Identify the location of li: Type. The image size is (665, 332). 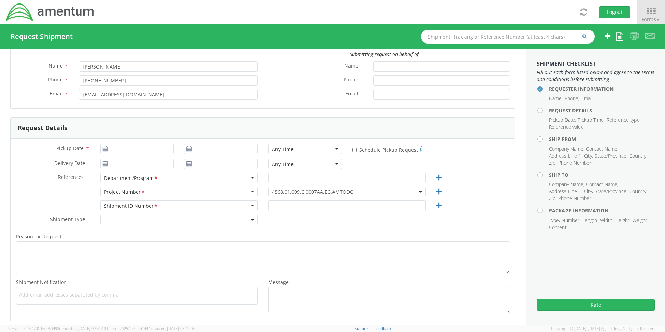
(554, 220).